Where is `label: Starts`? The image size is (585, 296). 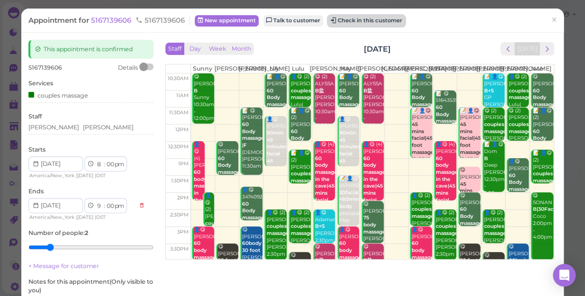 label: Starts is located at coordinates (37, 150).